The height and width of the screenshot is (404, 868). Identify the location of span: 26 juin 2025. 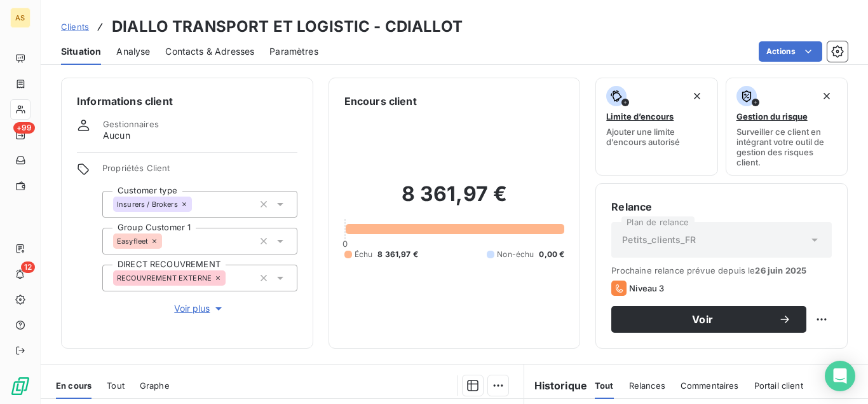
(781, 270).